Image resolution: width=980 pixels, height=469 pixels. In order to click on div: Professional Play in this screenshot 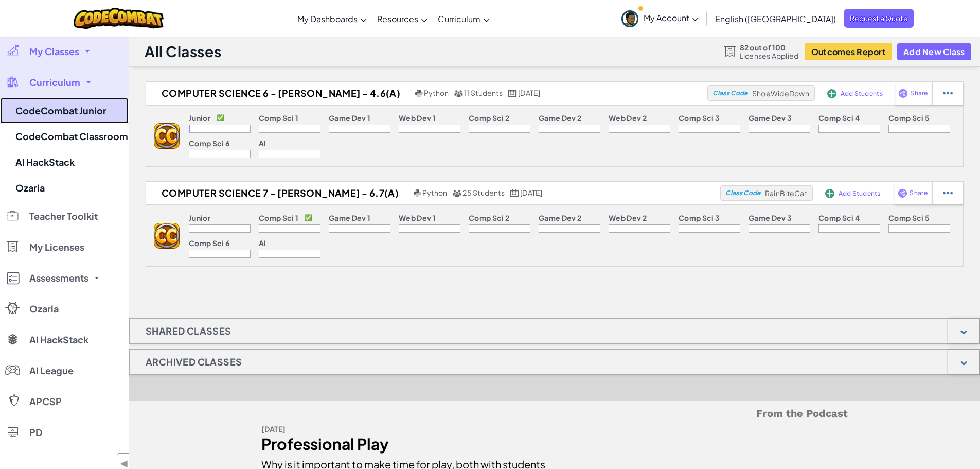, I will do `click(404, 444)`.